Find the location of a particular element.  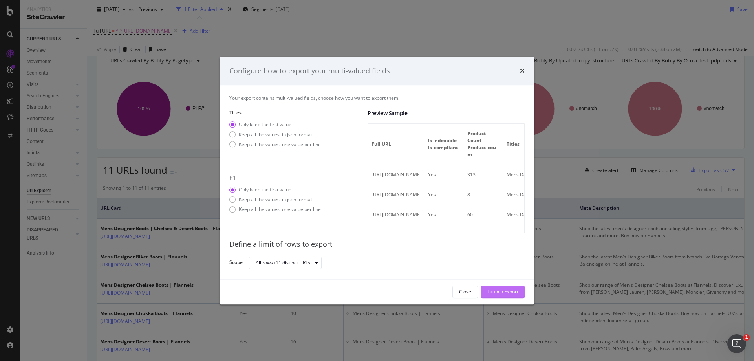

div: Close is located at coordinates (465, 292).